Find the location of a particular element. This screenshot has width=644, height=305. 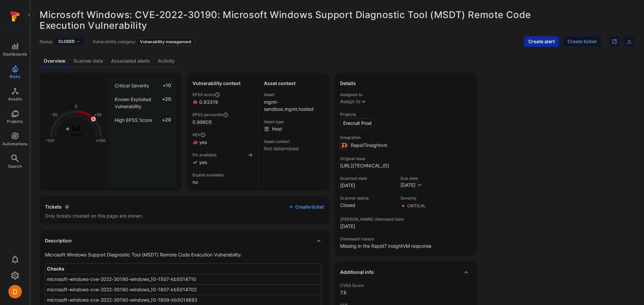

i: Expand navigation menu is located at coordinates (29, 15).